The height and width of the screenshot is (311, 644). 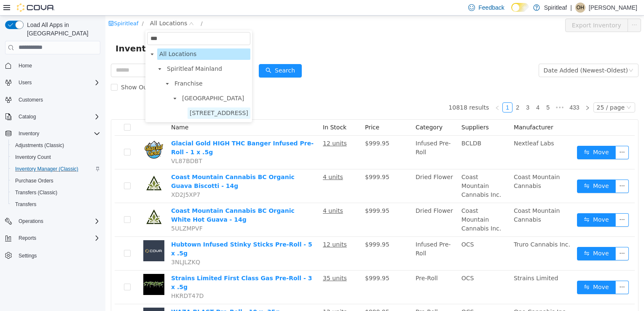 What do you see at coordinates (229, 111) in the screenshot?
I see `span: In Stock` at bounding box center [229, 111].